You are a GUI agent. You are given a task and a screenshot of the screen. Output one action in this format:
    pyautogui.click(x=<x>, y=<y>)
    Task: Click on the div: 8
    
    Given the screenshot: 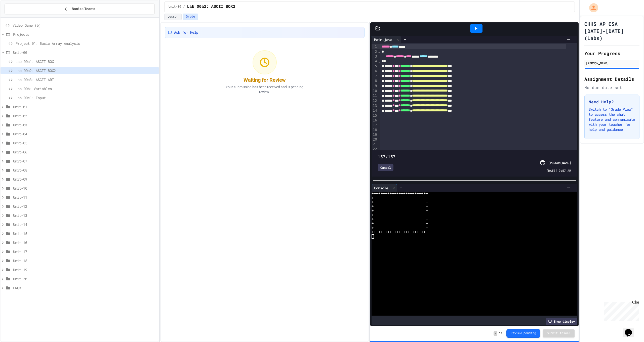 What is the action you would take?
    pyautogui.click(x=375, y=81)
    